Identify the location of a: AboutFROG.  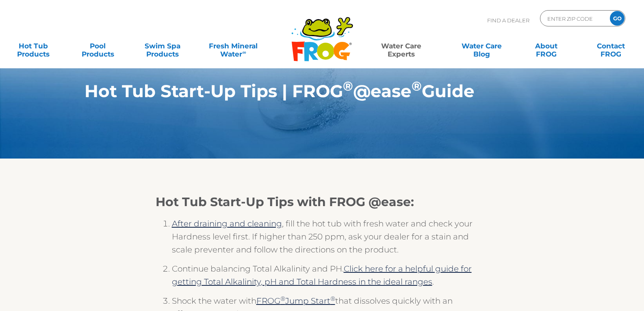
(546, 46).